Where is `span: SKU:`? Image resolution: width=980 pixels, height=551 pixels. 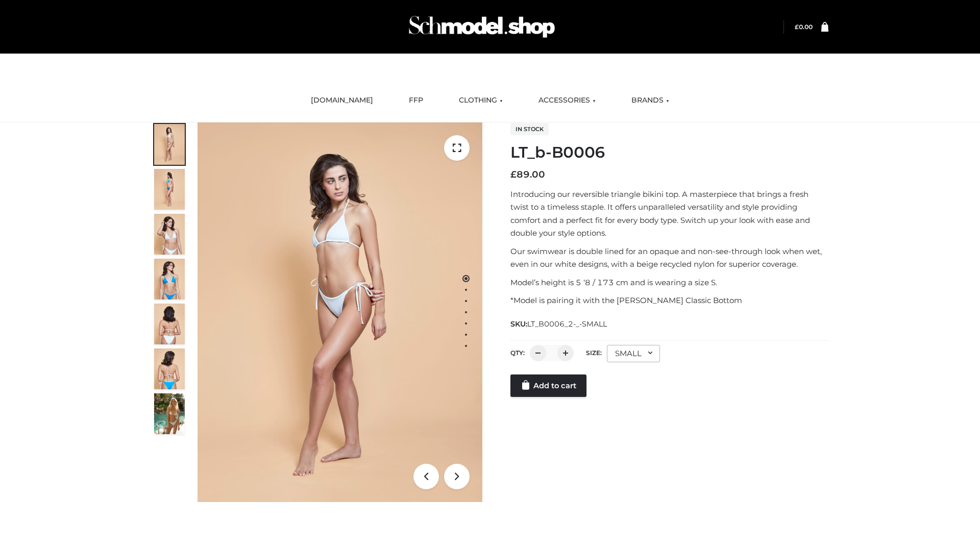 span: SKU: is located at coordinates (559, 324).